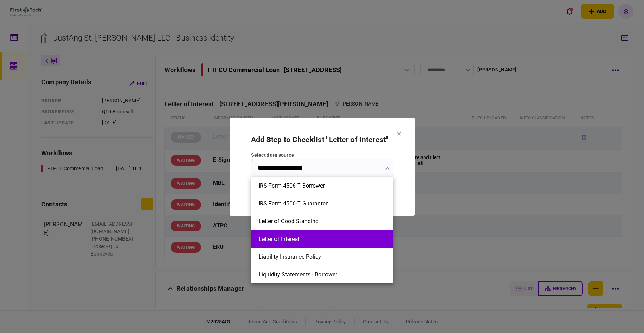 Image resolution: width=644 pixels, height=333 pixels. Describe the element at coordinates (322, 185) in the screenshot. I see `button: IRS Form 4506-T Borrower` at that location.